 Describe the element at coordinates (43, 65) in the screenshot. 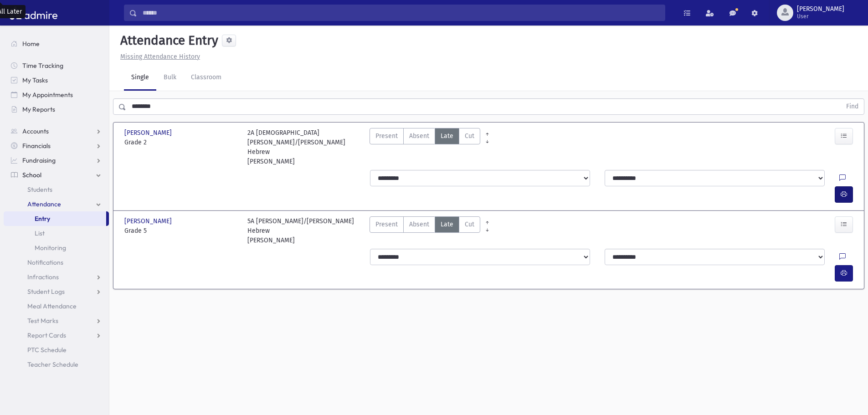

I see `span: Time Tracking` at that location.